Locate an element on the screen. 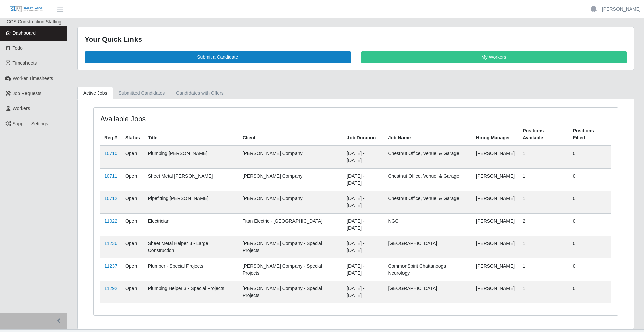 This screenshot has height=332, width=644. th: Positions Available is located at coordinates (543, 134).